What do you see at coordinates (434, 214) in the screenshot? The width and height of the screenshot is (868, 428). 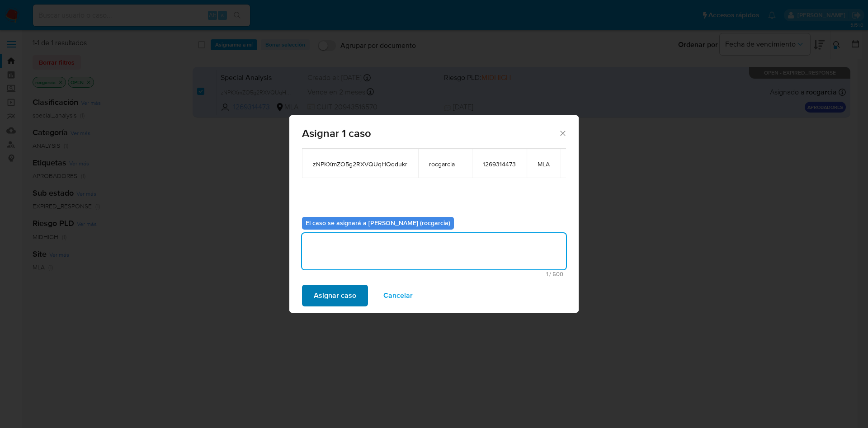 I see `div: assign-modal` at bounding box center [434, 214].